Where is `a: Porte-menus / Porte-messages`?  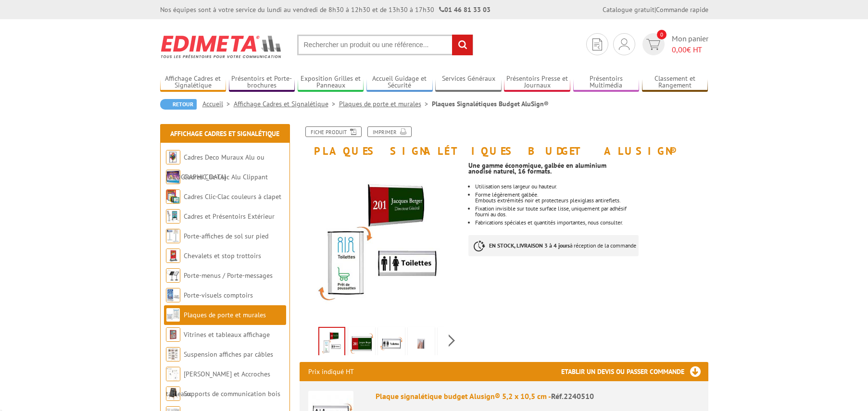 a: Porte-menus / Porte-messages is located at coordinates (228, 276).